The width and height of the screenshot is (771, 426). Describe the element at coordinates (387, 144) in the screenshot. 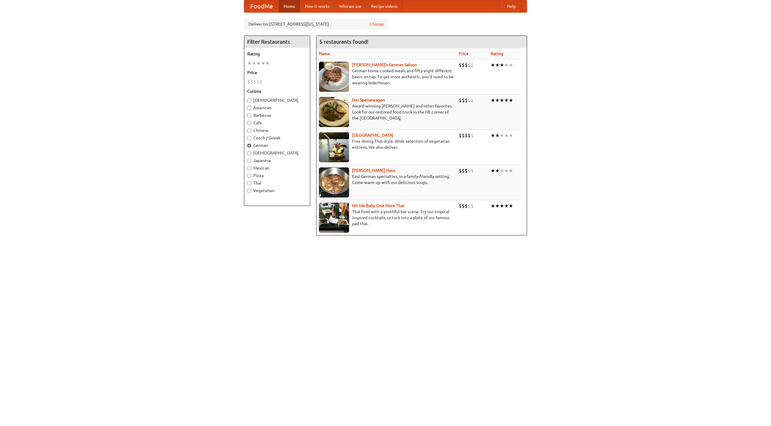

I see `p: Fine dining Thai-style. Wide selection of vegetarian entrées. We also deliver.` at that location.